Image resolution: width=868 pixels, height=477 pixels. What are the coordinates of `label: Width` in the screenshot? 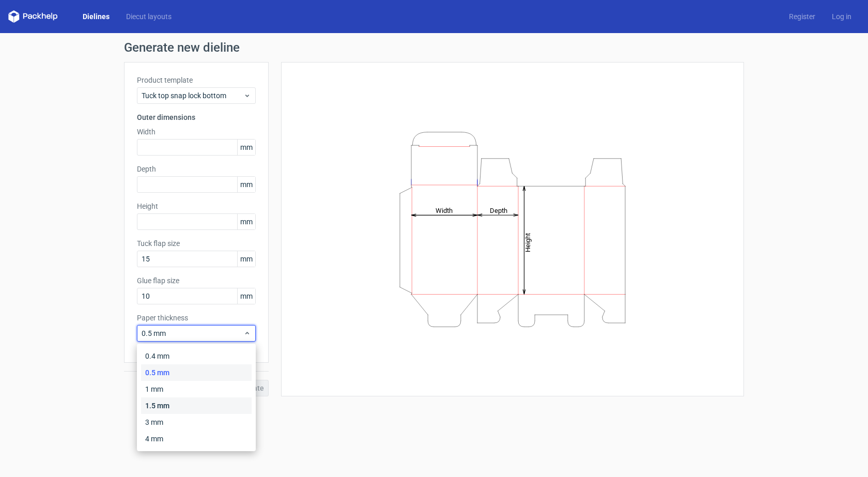 It's located at (196, 132).